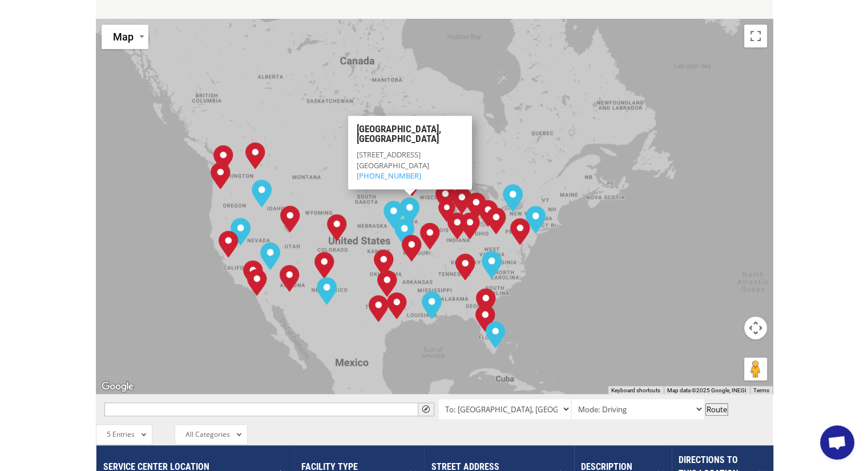  Describe the element at coordinates (387, 283) in the screenshot. I see `div: Dallas, TX` at that location.